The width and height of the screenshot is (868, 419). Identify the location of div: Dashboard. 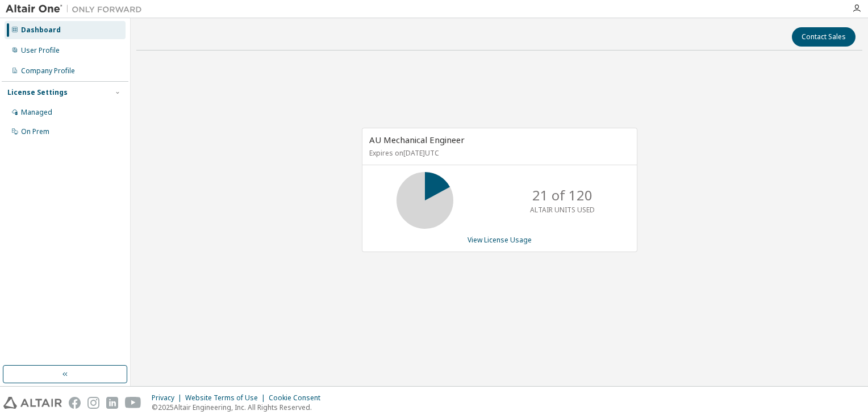
(41, 30).